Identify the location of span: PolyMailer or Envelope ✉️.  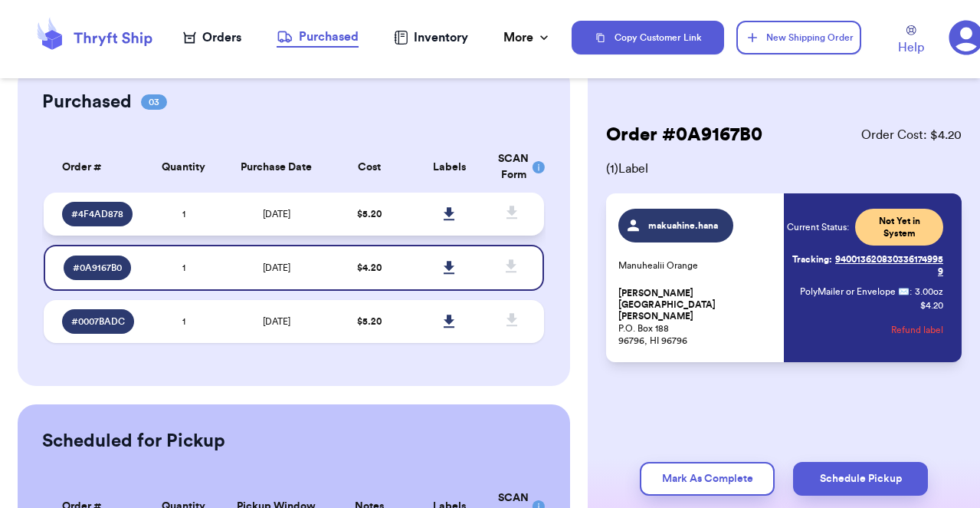
(854, 292).